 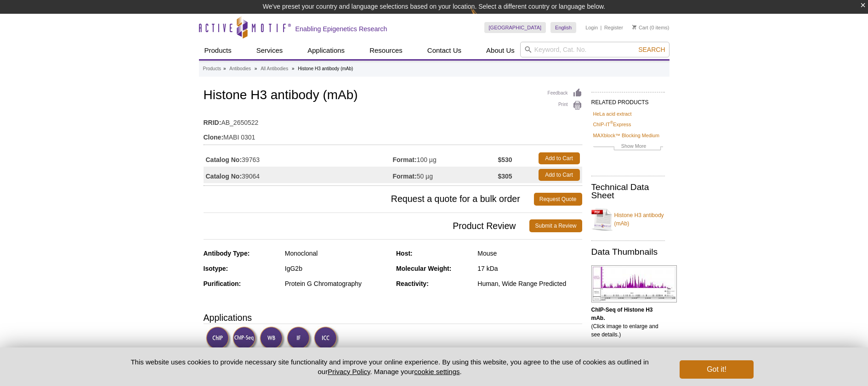 What do you see at coordinates (326, 69) in the screenshot?
I see `li: Histone H3 antibody (mAb)` at bounding box center [326, 69].